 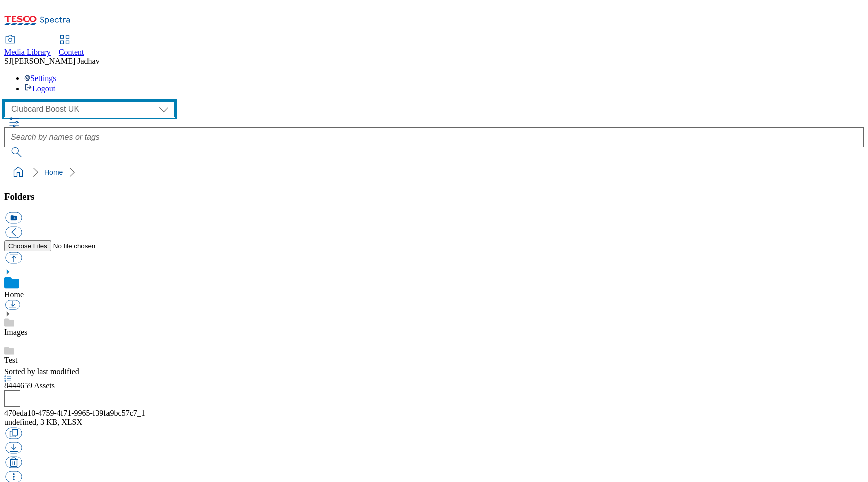 What do you see at coordinates (27, 46) in the screenshot?
I see `a: Media Library` at bounding box center [27, 46].